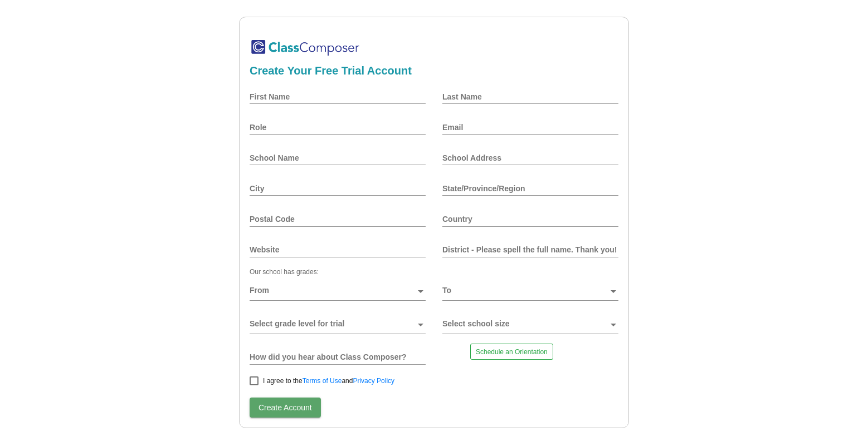  I want to click on h2: Create Your Free Trial Account, so click(434, 71).